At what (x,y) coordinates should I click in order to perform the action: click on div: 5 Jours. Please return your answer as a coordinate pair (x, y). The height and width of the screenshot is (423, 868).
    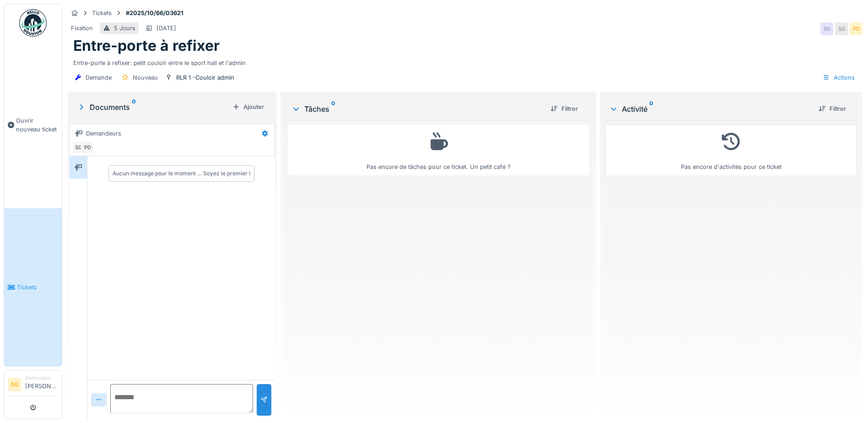
    Looking at the image, I should click on (124, 28).